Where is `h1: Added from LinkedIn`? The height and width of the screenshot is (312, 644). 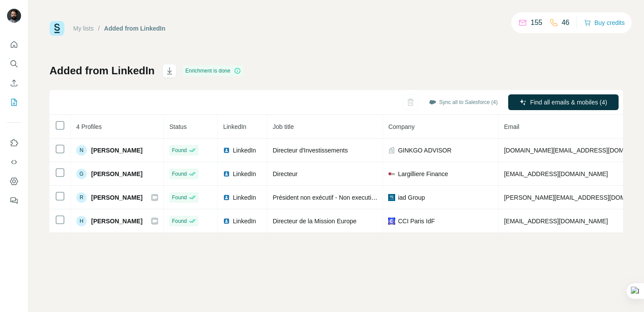
h1: Added from LinkedIn is located at coordinates (102, 71).